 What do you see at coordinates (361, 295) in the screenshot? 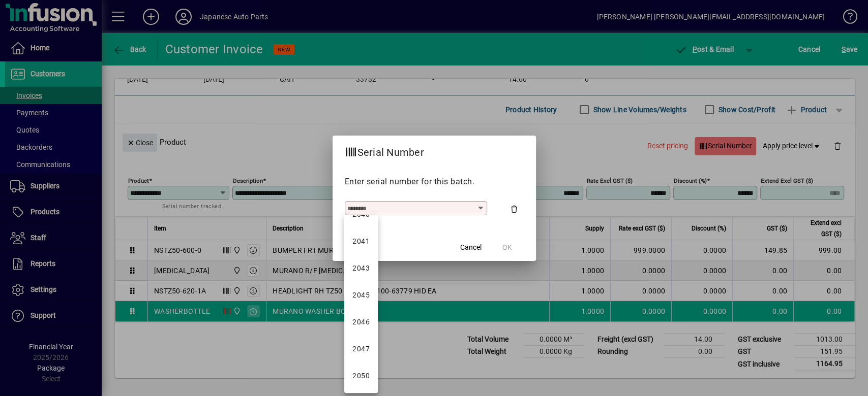
I see `mat-option: 2045` at bounding box center [361, 295].